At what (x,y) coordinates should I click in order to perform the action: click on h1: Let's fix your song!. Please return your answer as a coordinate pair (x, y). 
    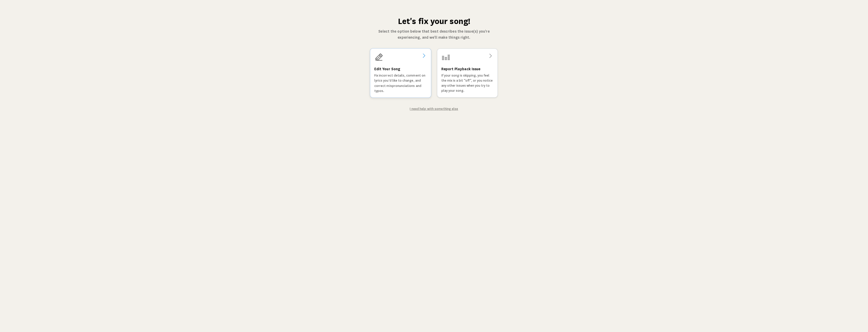
    Looking at the image, I should click on (434, 21).